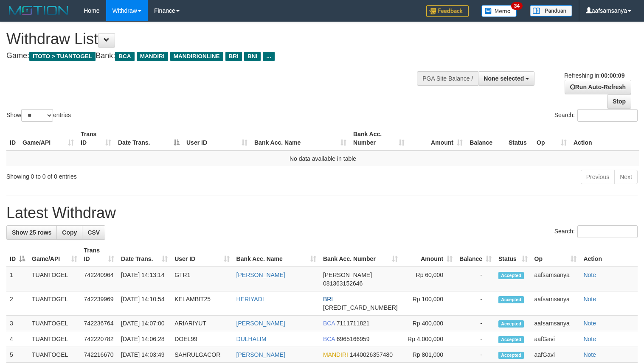  Describe the element at coordinates (217, 139) in the screenshot. I see `th: User ID: activate to sort column ascending` at that location.